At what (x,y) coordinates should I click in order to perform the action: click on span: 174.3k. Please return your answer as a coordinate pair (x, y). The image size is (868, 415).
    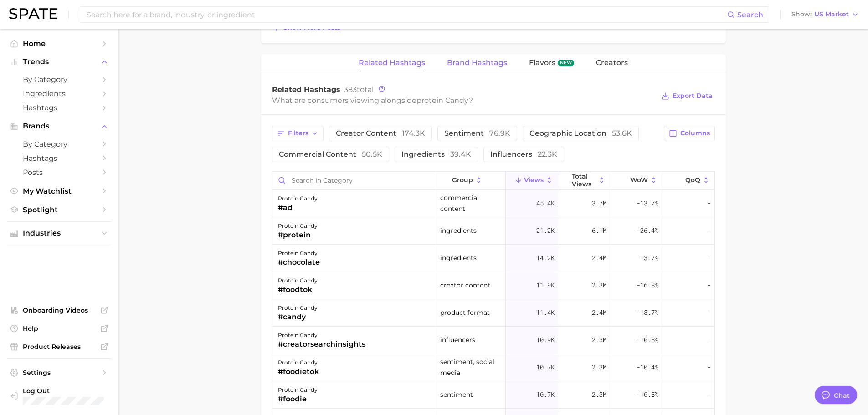
    Looking at the image, I should click on (414, 133).